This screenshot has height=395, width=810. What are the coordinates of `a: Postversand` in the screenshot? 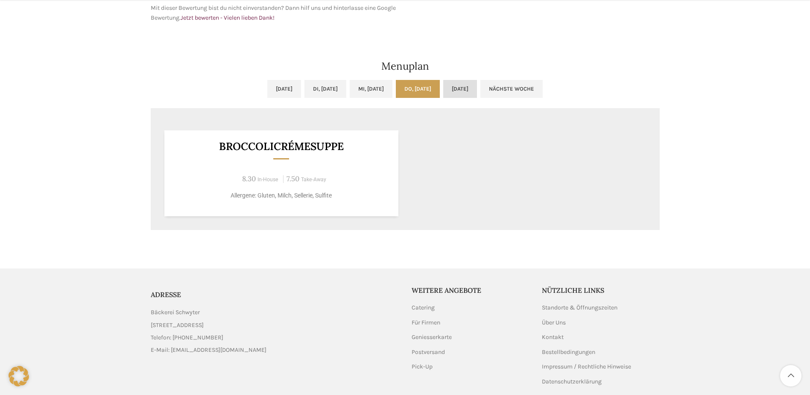 It's located at (429, 352).